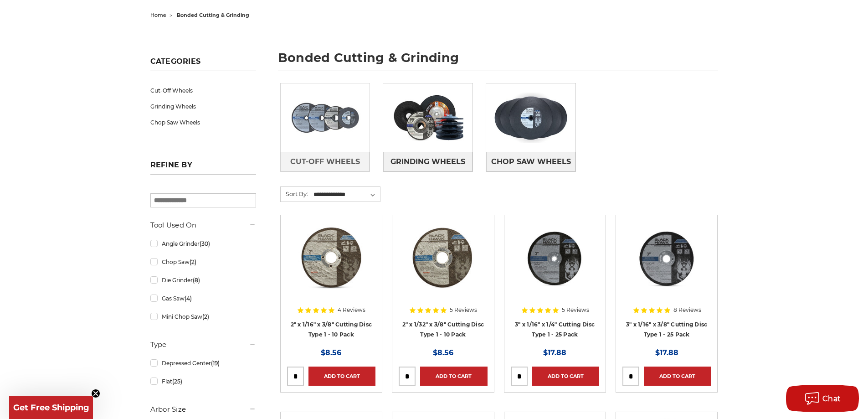  Describe the element at coordinates (203, 316) in the screenshot. I see `a: Mini Chop Saw` at that location.